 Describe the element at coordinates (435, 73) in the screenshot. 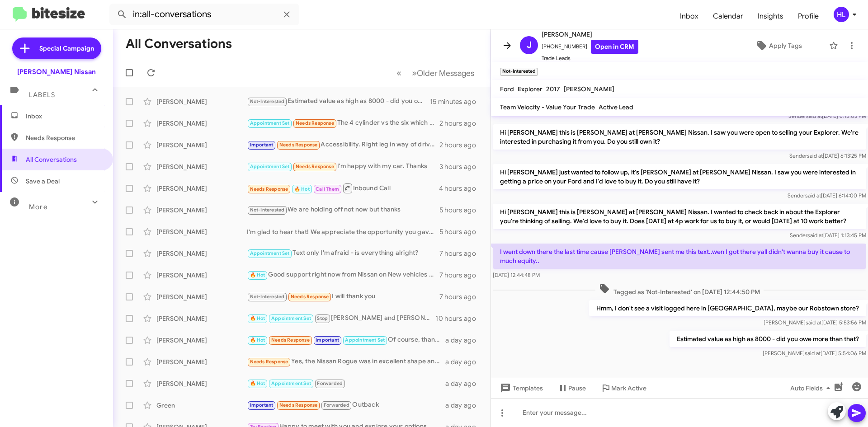

I see `nav: Page navigation example` at that location.